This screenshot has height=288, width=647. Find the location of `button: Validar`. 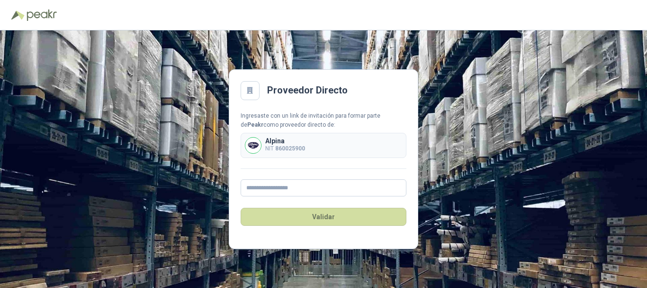

button: Validar is located at coordinates (324, 216).